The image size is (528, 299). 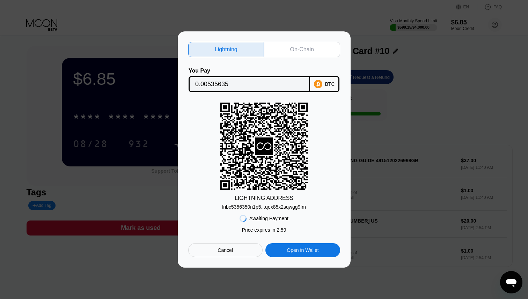 What do you see at coordinates (264, 198) in the screenshot?
I see `div: LIGHTNING ADDRESS` at bounding box center [264, 198].